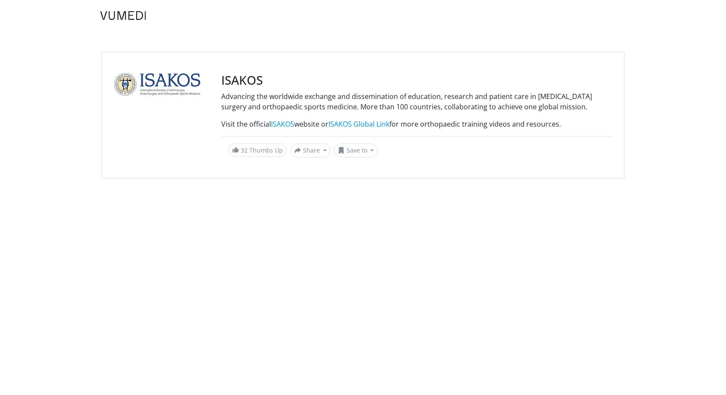 This screenshot has width=726, height=395. Describe the element at coordinates (416, 124) in the screenshot. I see `p: Visit the official website or for more orthopaedic training videos and resources.` at that location.